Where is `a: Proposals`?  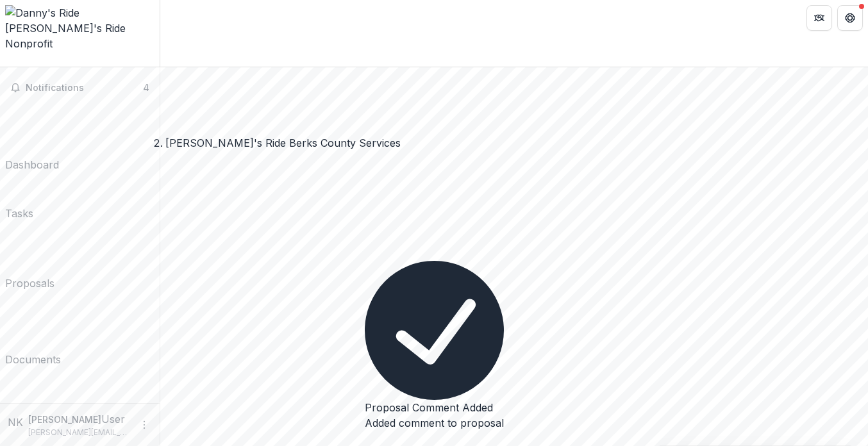
a: Proposals is located at coordinates (29, 259).